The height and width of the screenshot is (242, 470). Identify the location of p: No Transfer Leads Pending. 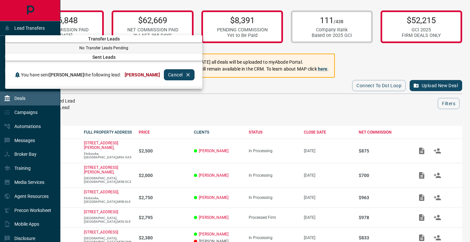
(104, 48).